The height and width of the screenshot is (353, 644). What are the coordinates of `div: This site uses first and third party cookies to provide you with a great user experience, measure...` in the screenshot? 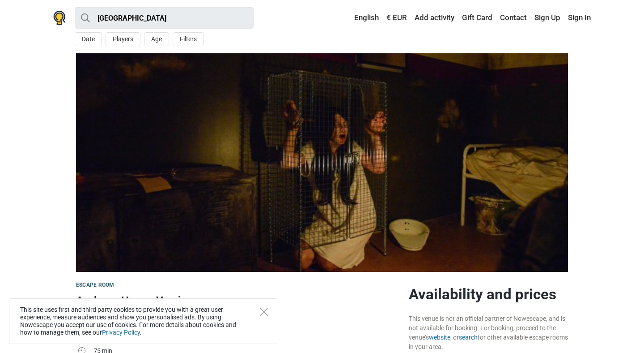 It's located at (143, 321).